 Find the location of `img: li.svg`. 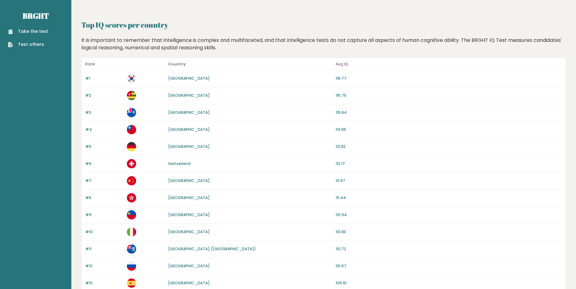

img: li.svg is located at coordinates (132, 215).